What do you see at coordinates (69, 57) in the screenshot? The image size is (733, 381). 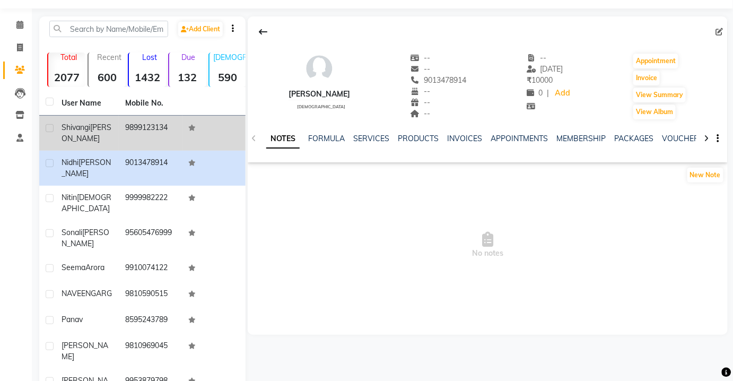 I see `p: Total` at bounding box center [69, 57].